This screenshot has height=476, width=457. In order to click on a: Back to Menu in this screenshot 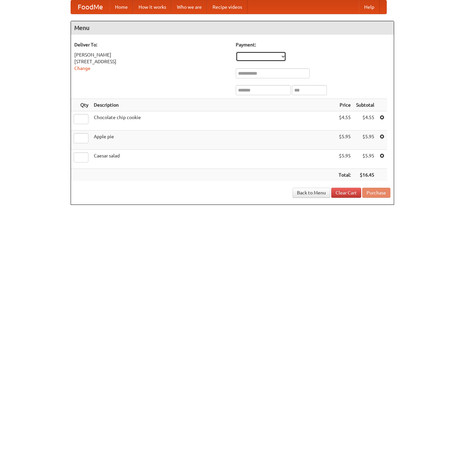, I will do `click(312, 193)`.